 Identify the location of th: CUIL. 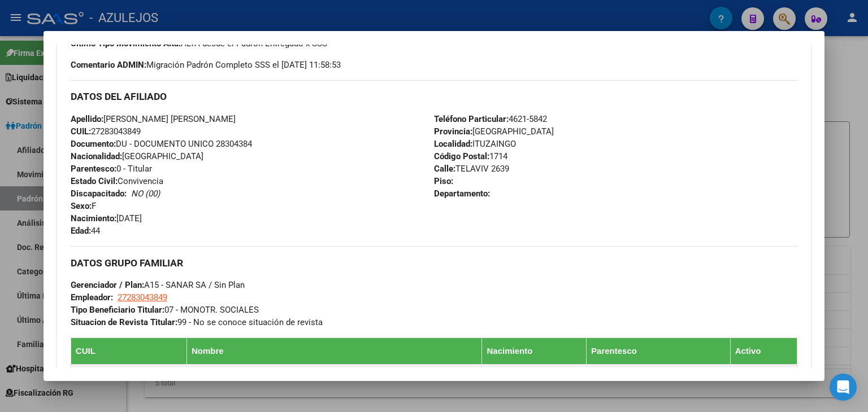
(128, 352).